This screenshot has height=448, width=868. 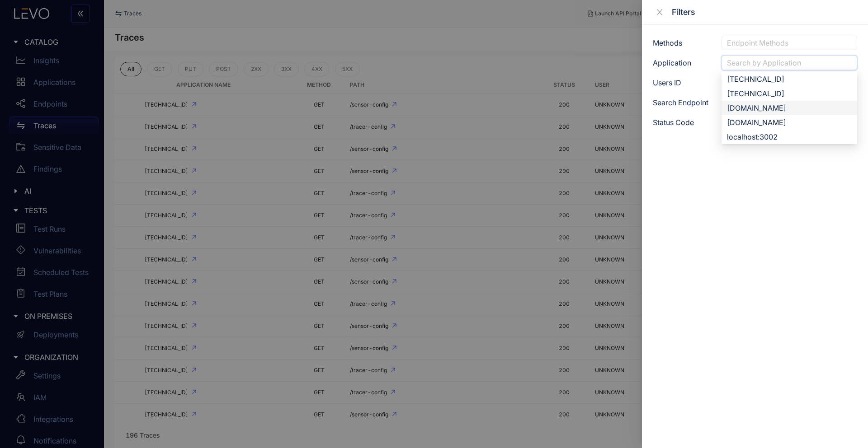 What do you see at coordinates (789, 123) in the screenshot?
I see `div: apiticketgs.rmldev.my.id` at bounding box center [789, 123].